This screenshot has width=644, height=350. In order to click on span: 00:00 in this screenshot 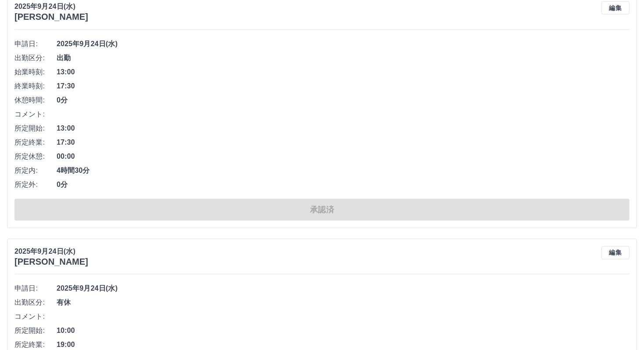, I will do `click(343, 157)`.